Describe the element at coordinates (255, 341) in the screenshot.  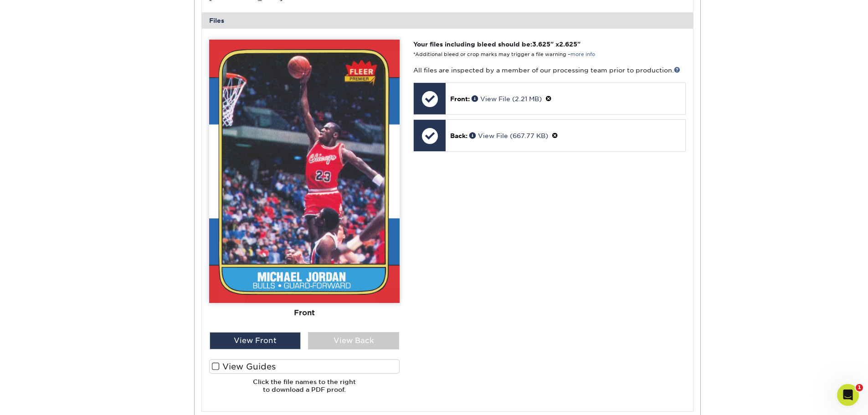
I see `div: View Front` at that location.